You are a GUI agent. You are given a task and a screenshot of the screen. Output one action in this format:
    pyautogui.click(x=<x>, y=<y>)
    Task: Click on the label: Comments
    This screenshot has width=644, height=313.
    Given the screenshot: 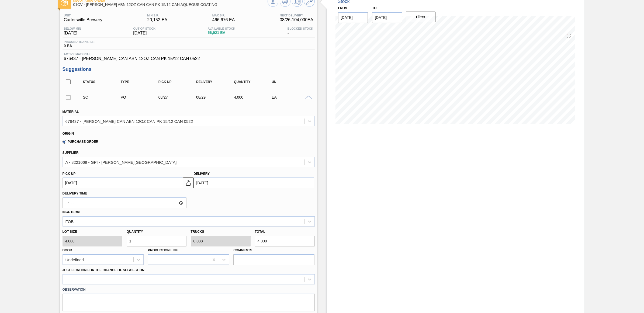 What is the action you would take?
    pyautogui.click(x=273, y=250)
    